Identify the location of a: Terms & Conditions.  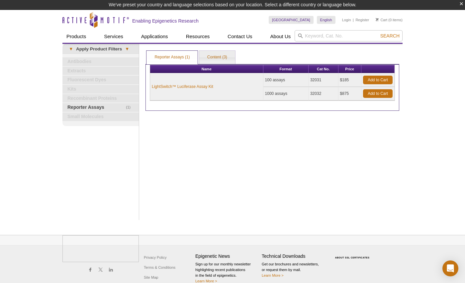
(159, 268).